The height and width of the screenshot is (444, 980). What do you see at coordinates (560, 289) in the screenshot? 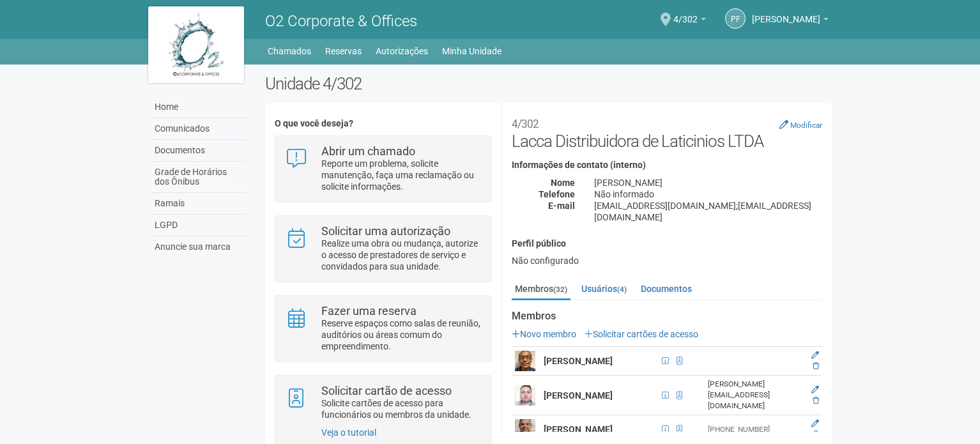
I see `small: (32)` at bounding box center [560, 289].